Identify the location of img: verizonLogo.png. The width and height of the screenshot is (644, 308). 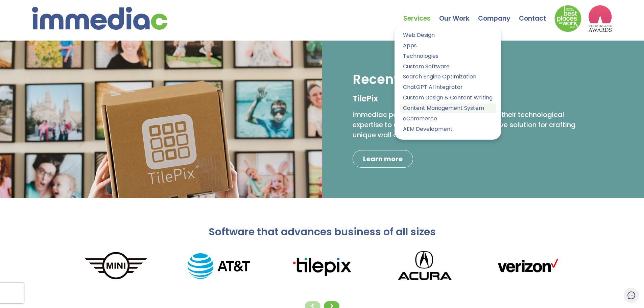
(528, 266).